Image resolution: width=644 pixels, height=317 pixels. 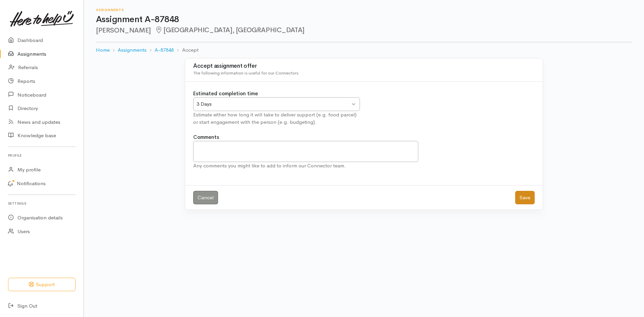 What do you see at coordinates (206, 137) in the screenshot?
I see `label: Comments` at bounding box center [206, 137].